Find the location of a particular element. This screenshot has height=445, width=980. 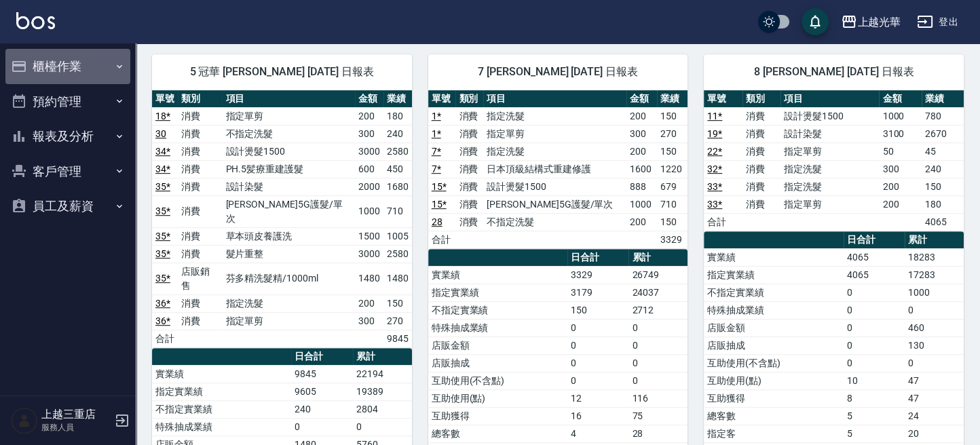

td: 26749 is located at coordinates (658, 275).